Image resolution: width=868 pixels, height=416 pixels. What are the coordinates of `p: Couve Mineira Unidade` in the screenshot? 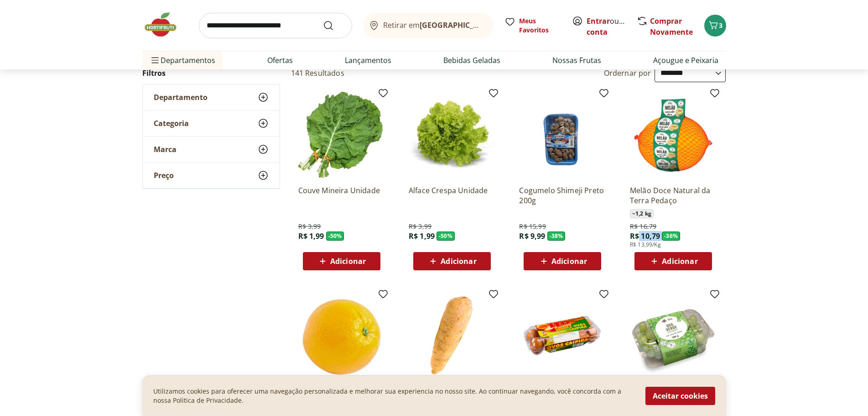 It's located at (341, 195).